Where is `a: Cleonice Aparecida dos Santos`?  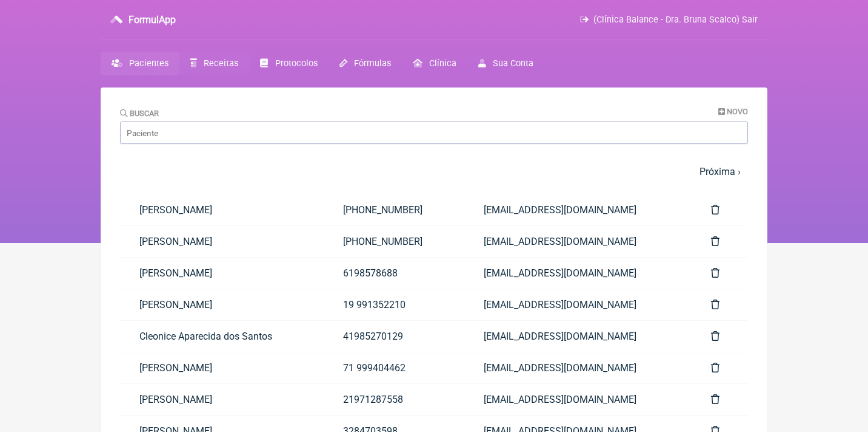
a: Cleonice Aparecida dos Santos is located at coordinates (222, 336).